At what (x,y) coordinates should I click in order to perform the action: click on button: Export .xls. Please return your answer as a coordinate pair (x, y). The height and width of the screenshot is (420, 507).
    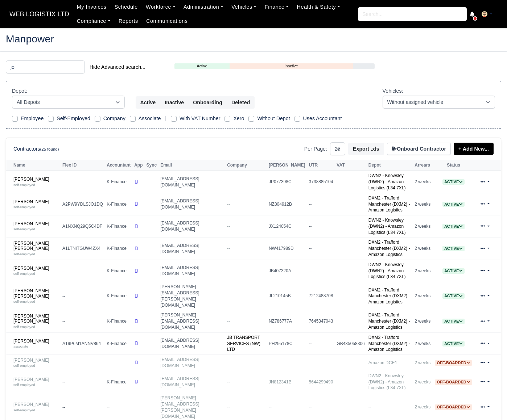
    Looking at the image, I should click on (365, 149).